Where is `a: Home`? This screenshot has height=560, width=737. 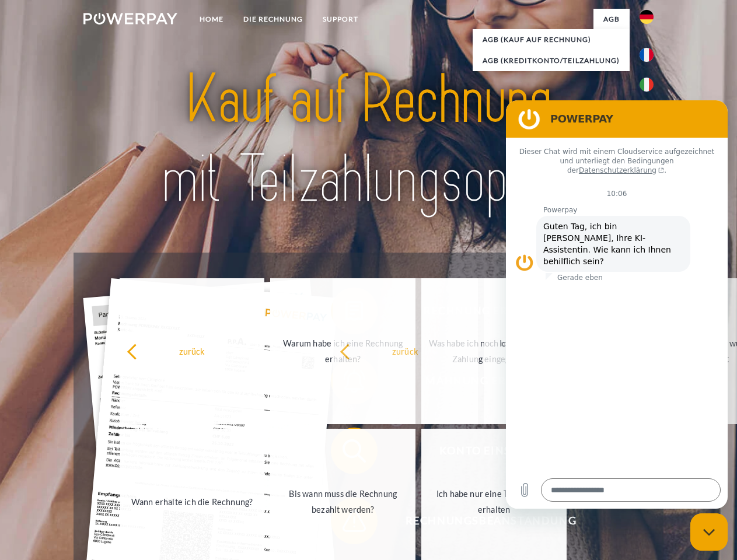
a: Home is located at coordinates (211, 19).